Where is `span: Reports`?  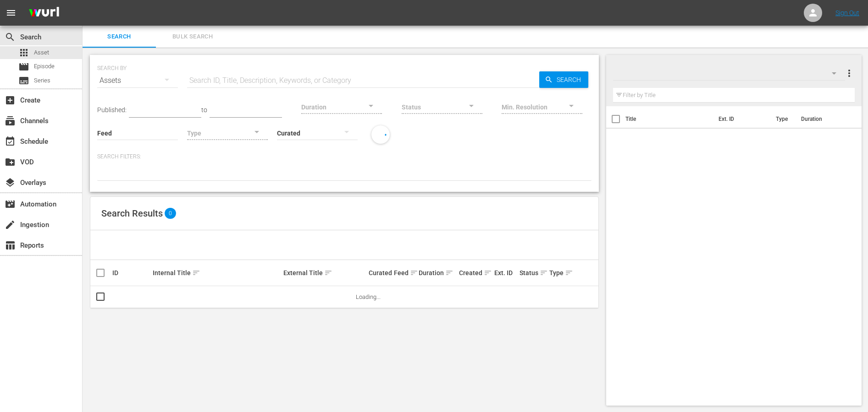
span: Reports is located at coordinates (10, 246).